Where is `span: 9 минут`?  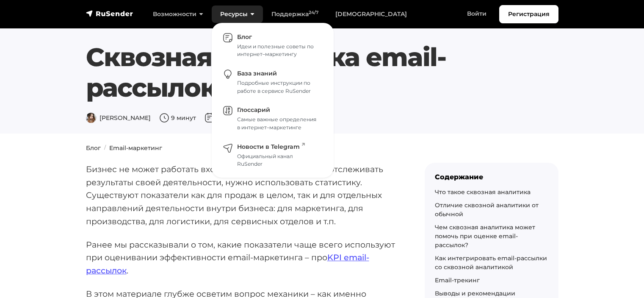
span: 9 минут is located at coordinates (177, 118).